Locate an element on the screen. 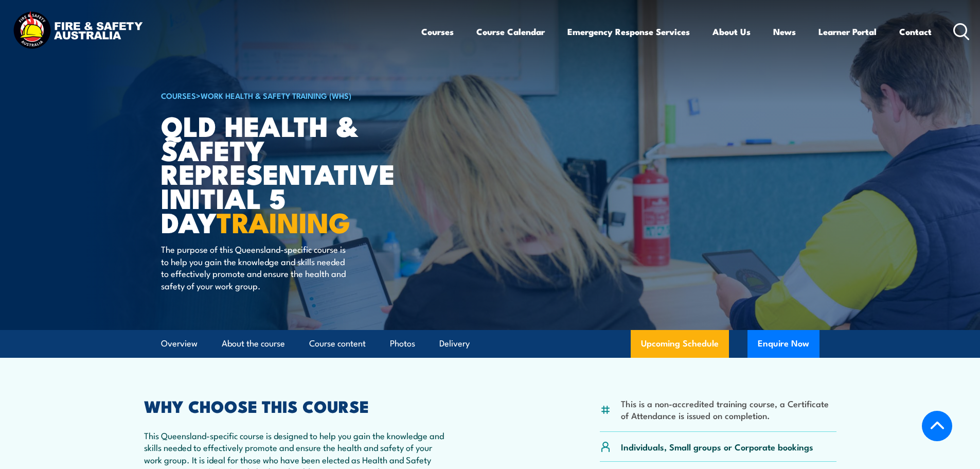  a: Overview is located at coordinates (179, 343).